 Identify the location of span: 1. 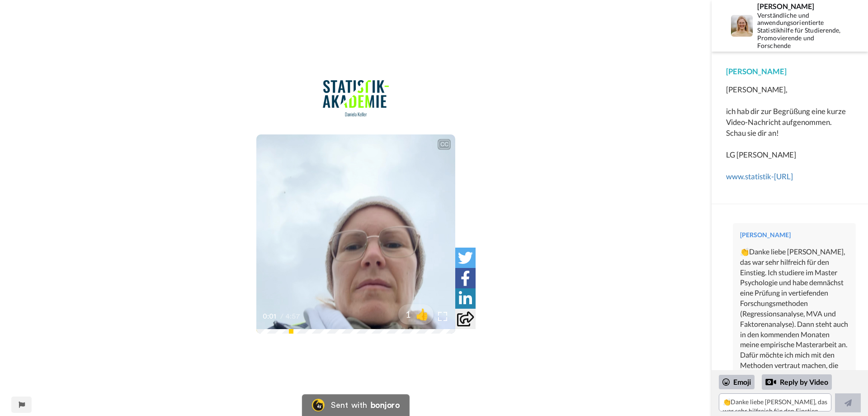
(405, 314).